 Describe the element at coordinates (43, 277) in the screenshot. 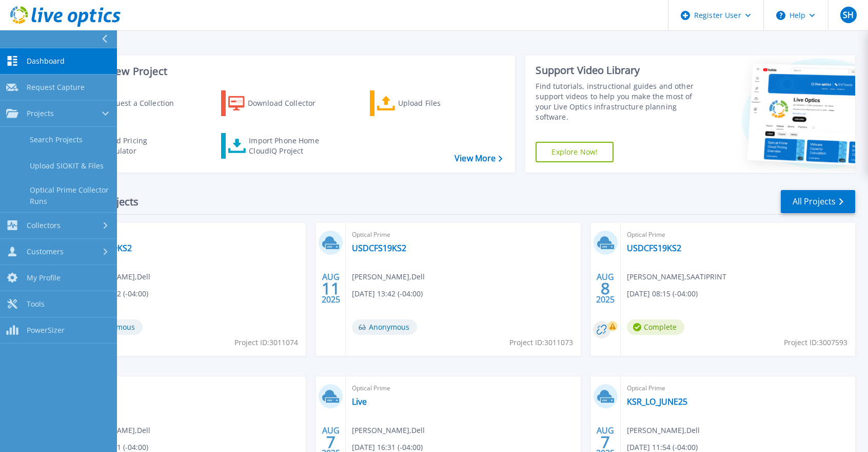

I see `span: My Profile` at that location.